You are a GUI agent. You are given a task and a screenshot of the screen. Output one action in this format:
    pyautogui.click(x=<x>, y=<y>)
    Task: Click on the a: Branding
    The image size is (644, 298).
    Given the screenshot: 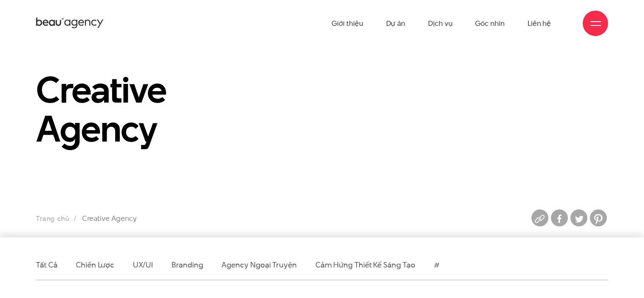 What is the action you would take?
    pyautogui.click(x=187, y=264)
    